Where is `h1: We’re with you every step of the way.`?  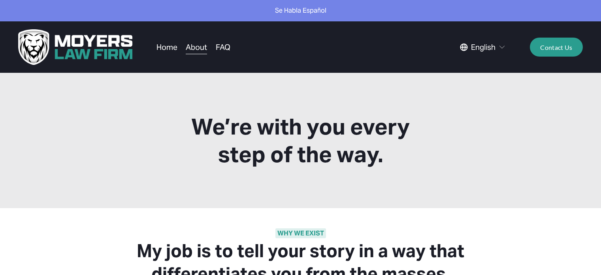
h1: We’re with you every step of the way. is located at coordinates (301, 140).